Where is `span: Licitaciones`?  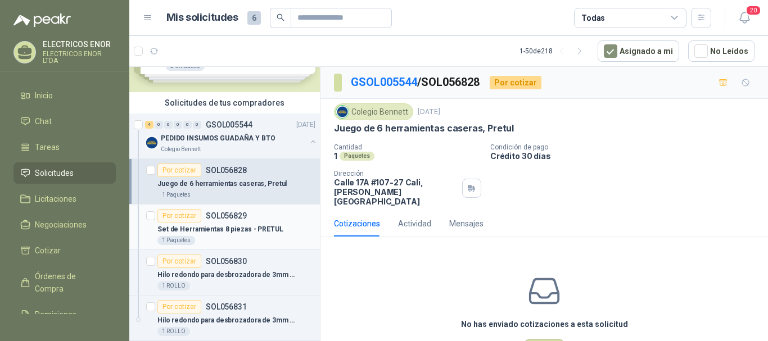
span: Licitaciones is located at coordinates (56, 199).